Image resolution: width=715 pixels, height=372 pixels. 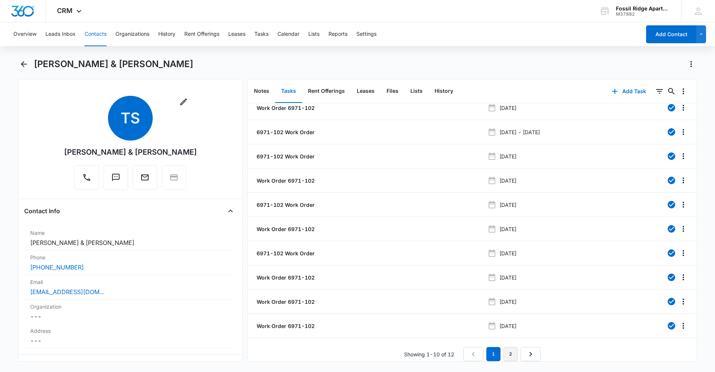 I want to click on button: Calendar, so click(x=288, y=34).